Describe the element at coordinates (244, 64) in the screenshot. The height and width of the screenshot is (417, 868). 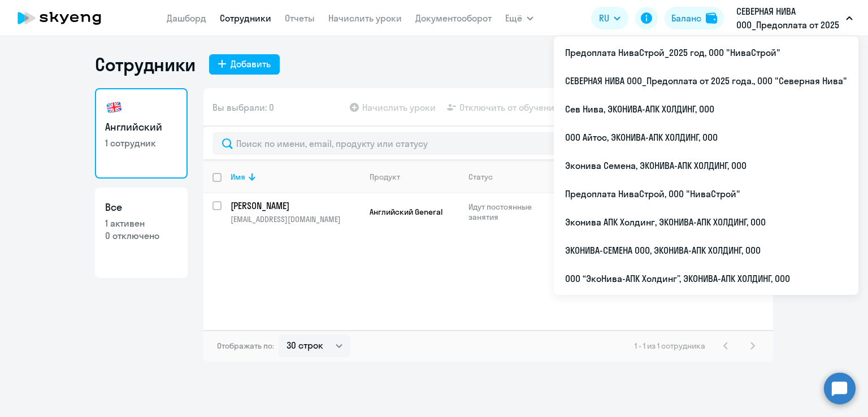
I see `button: Добавить` at that location.